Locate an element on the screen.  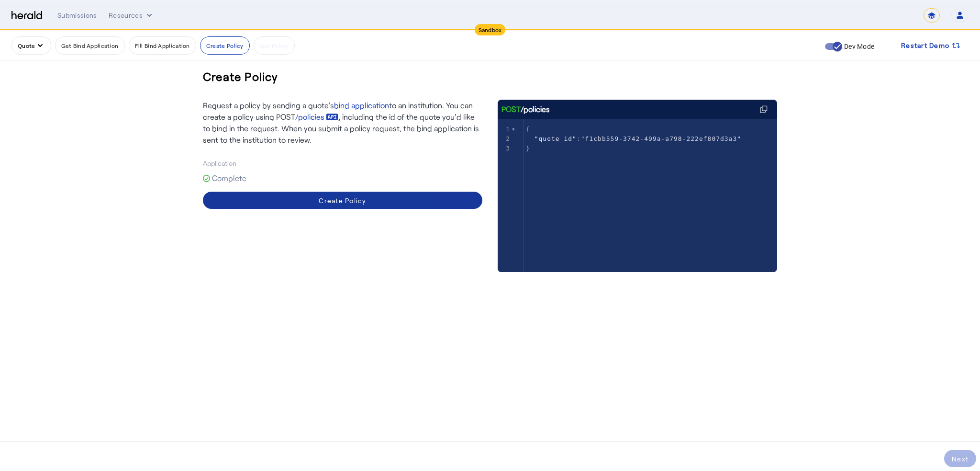
button: Resources dropdown menu is located at coordinates (131, 15).